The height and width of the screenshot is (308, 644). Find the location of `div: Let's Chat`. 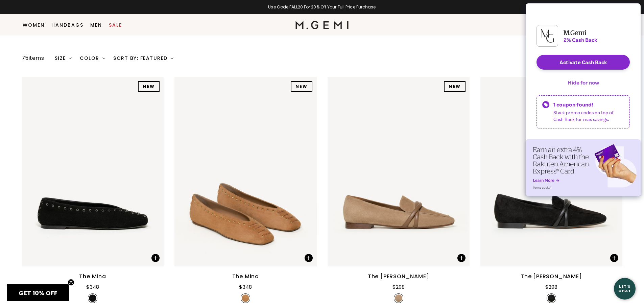

div: Let's Chat is located at coordinates (624, 288).